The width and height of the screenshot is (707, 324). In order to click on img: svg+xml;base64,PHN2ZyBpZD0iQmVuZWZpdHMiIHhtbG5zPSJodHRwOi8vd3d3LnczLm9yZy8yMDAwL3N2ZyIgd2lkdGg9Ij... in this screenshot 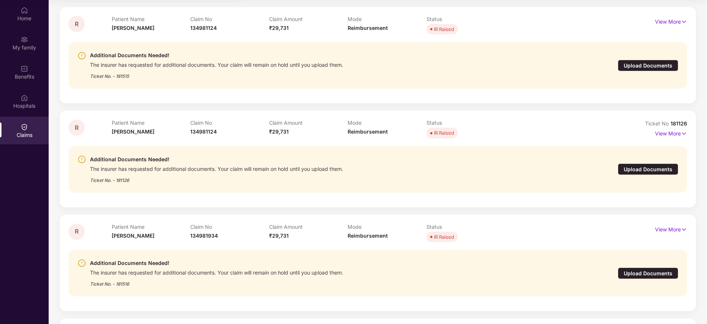, I will do `click(24, 69)`.